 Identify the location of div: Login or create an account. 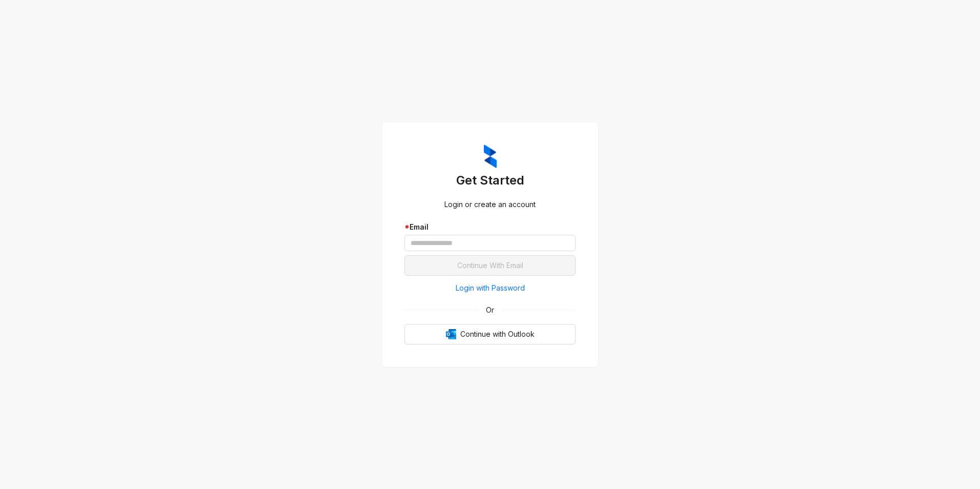
(490, 204).